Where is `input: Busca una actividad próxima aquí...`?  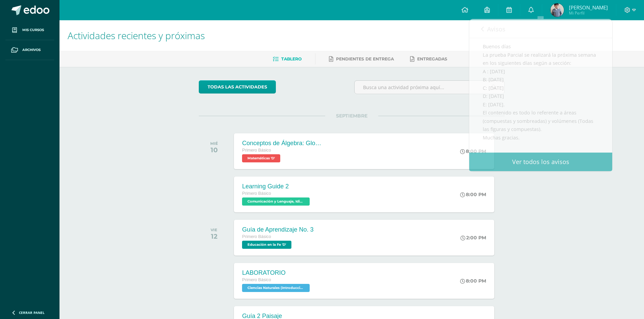
input: Busca una actividad próxima aquí... is located at coordinates (429, 87).